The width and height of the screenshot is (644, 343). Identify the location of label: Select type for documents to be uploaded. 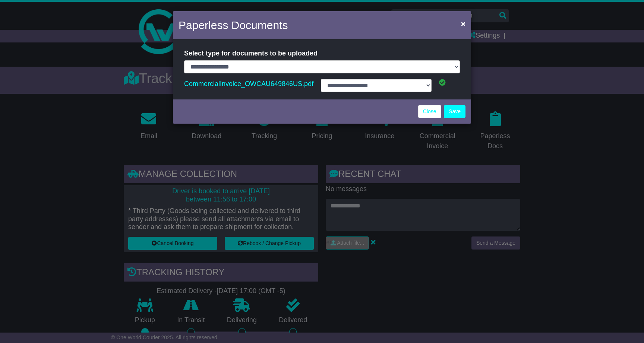
(251, 53).